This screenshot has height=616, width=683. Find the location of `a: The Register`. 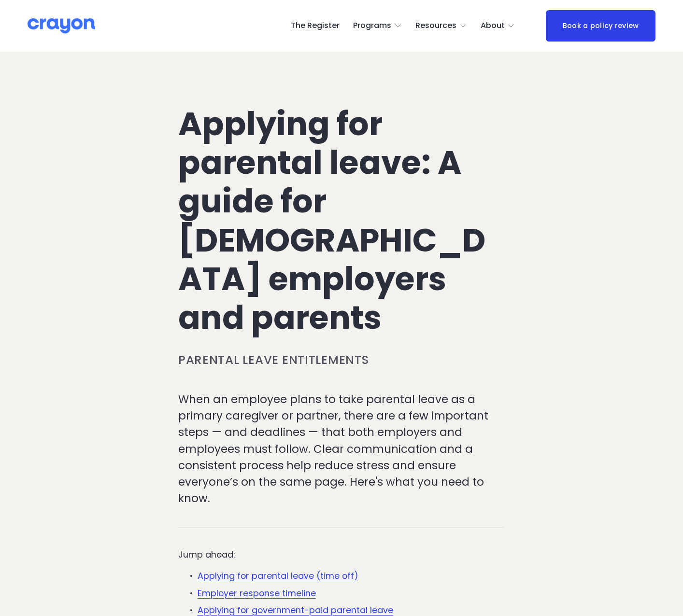

a: The Register is located at coordinates (315, 26).